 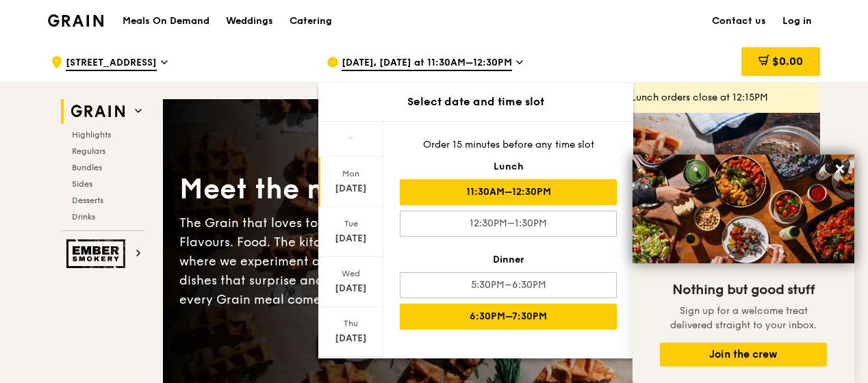 I want to click on div: Catering, so click(x=311, y=22).